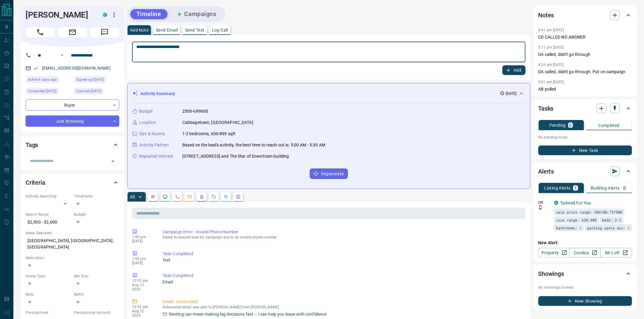 This screenshot has height=319, width=644. What do you see at coordinates (72, 233) in the screenshot?
I see `p: Areas Searched:` at bounding box center [72, 233].